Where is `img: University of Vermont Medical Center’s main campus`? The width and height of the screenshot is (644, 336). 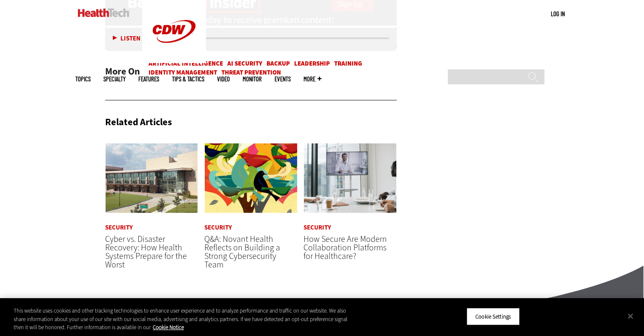
img: University of Vermont Medical Center’s main campus is located at coordinates (152, 178).